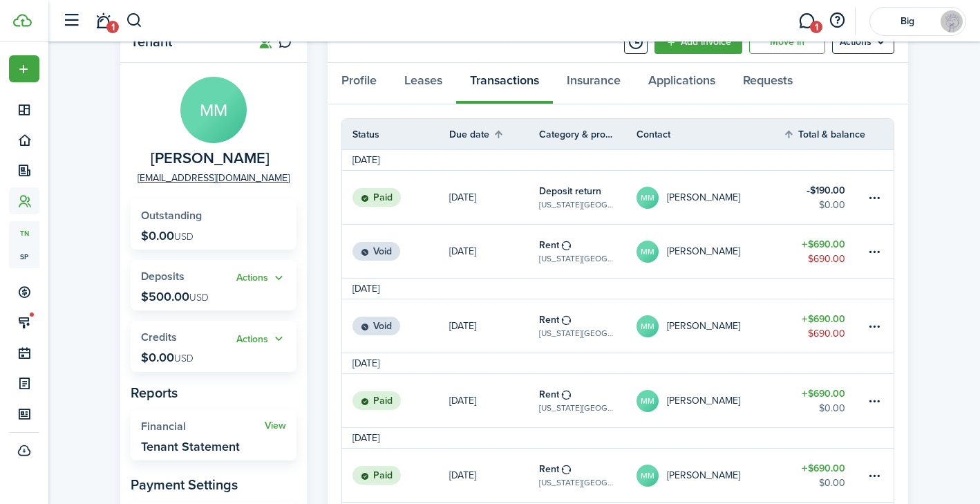 Image resolution: width=980 pixels, height=504 pixels. I want to click on a: Move in, so click(787, 42).